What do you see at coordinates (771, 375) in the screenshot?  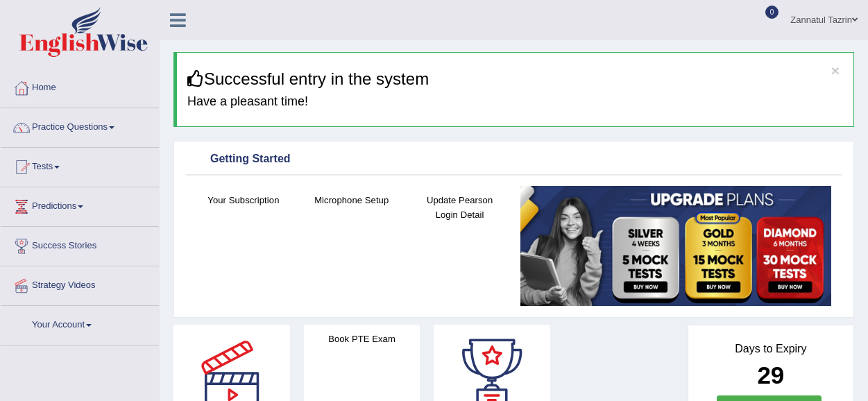 I see `b: 29` at bounding box center [771, 375].